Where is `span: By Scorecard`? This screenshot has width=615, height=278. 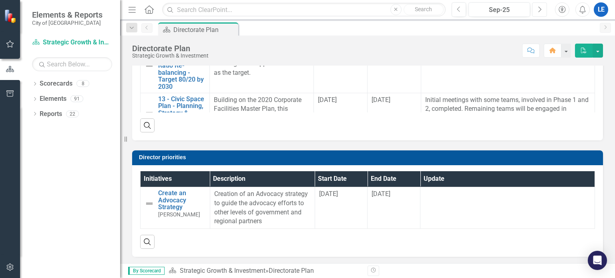 span: By Scorecard is located at coordinates (146, 271).